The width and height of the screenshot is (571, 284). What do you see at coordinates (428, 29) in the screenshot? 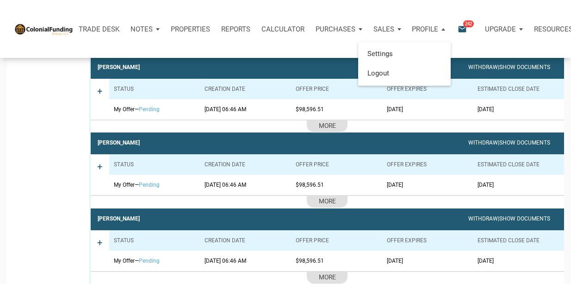
I see `a: Profile SettingsLogout` at bounding box center [428, 29].